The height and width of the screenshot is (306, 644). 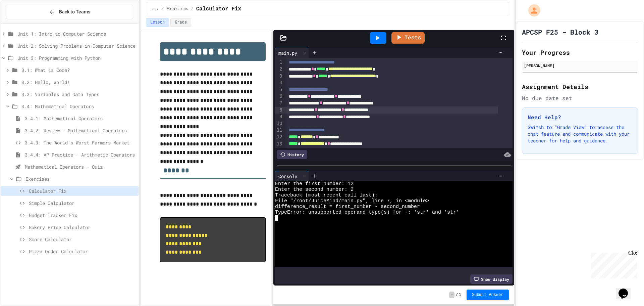 What do you see at coordinates (560, 32) in the screenshot?
I see `h1: APCSP F25 - Block 3` at bounding box center [560, 32].